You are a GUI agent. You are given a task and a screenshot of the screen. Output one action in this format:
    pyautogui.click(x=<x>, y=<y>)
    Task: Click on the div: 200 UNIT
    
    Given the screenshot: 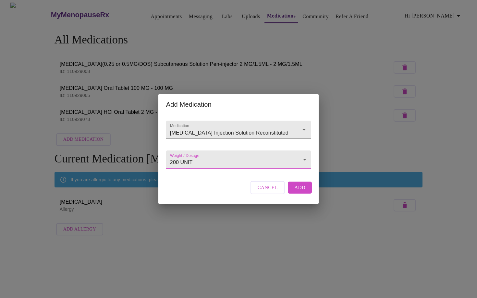 What is the action you would take?
    pyautogui.click(x=238, y=160)
    